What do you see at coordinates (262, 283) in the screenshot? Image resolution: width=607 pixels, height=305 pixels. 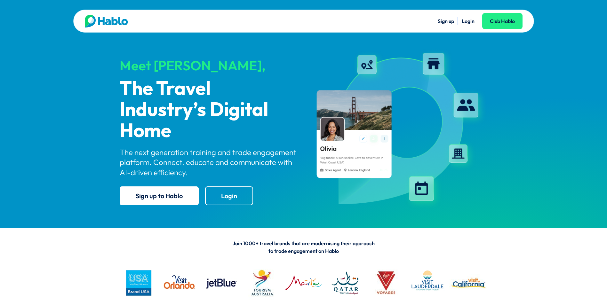 I see `img: Tourism Australia` at bounding box center [262, 283].